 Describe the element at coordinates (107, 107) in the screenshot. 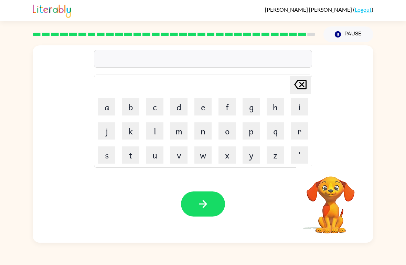

I see `button: a` at that location.